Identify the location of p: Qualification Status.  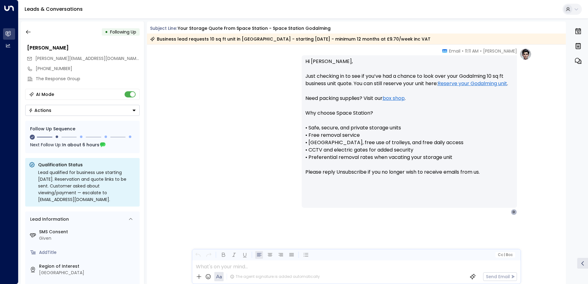
(87, 165).